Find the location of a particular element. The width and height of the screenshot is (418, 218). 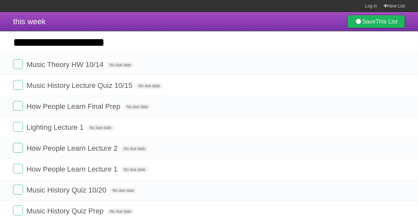

span: Music History Lecture Quiz 10/15 is located at coordinates (80, 85).